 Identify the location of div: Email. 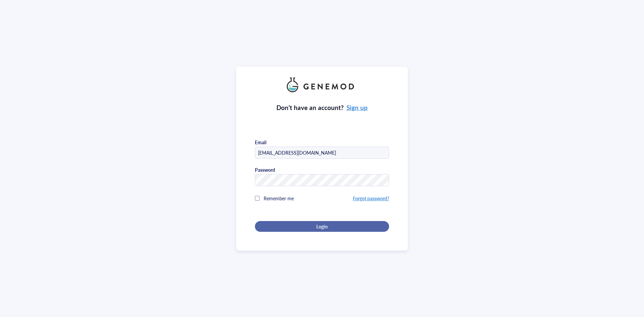
(261, 142).